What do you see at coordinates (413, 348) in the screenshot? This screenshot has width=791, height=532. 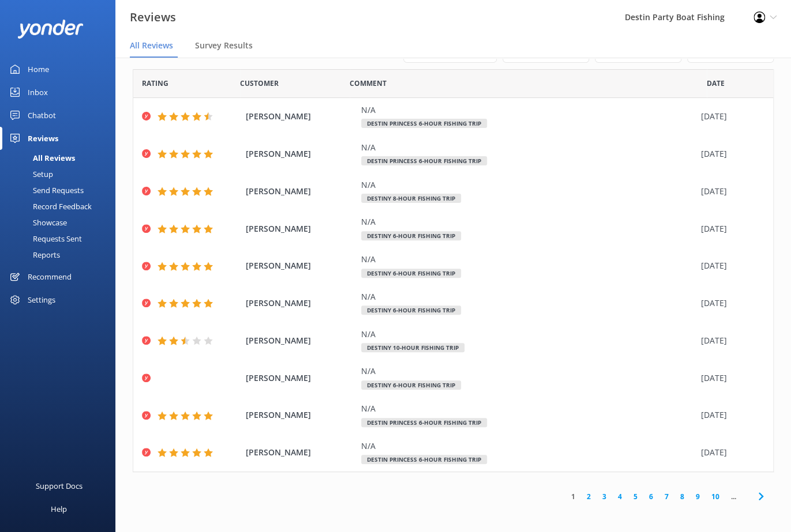 I see `span: Destiny 10-Hour Fishing Trip` at bounding box center [413, 348].